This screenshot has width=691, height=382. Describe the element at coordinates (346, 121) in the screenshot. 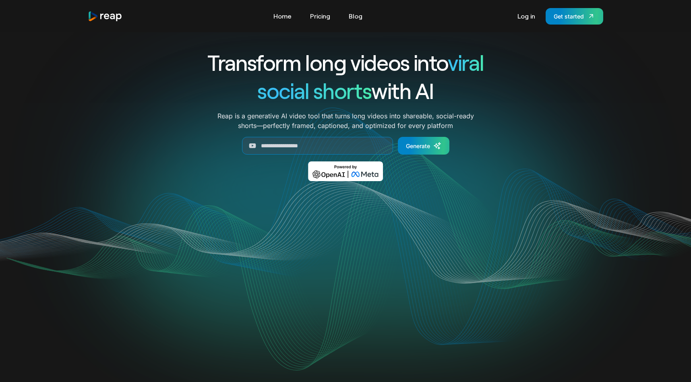

I see `p: Reap is a generative AI video tool that turns long videos into shareable, social-ready shorts—per...` at that location.